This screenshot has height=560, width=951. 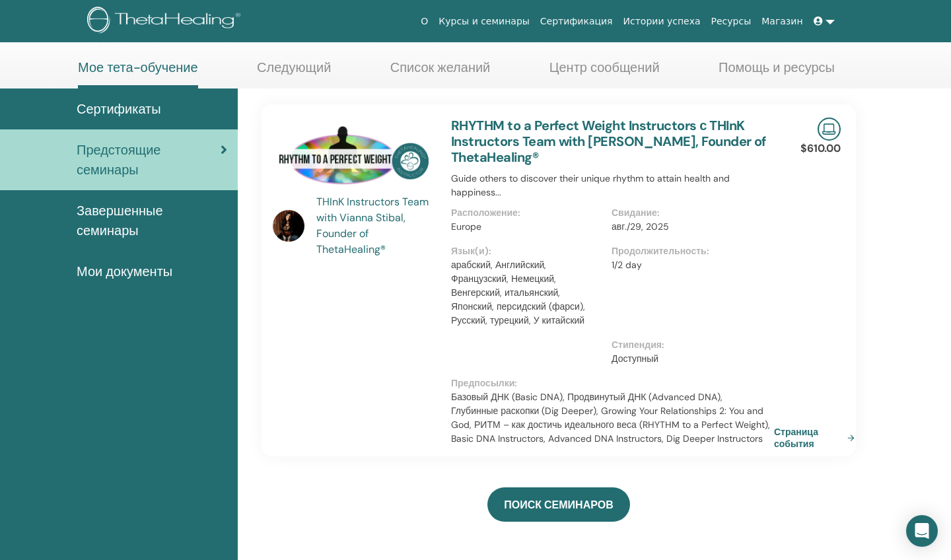 What do you see at coordinates (605, 72) in the screenshot?
I see `a: Центр сообщений` at bounding box center [605, 72].